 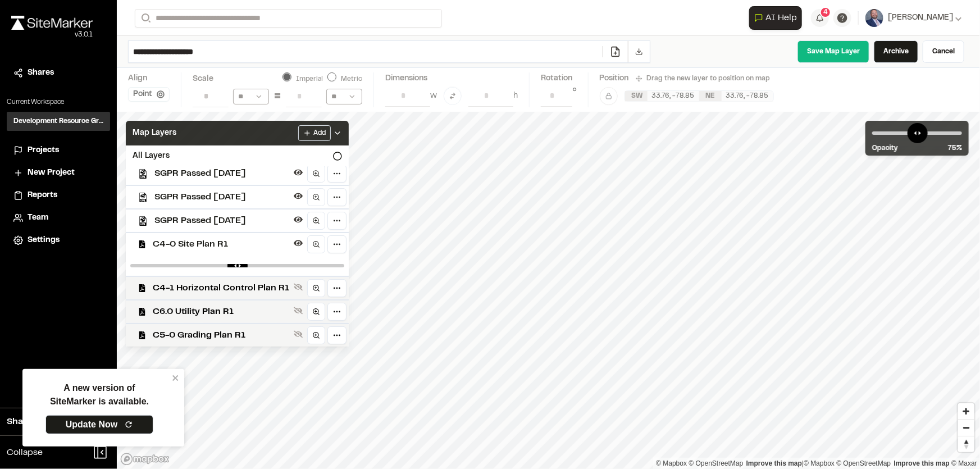 I want to click on span: Map Layers, so click(x=154, y=133).